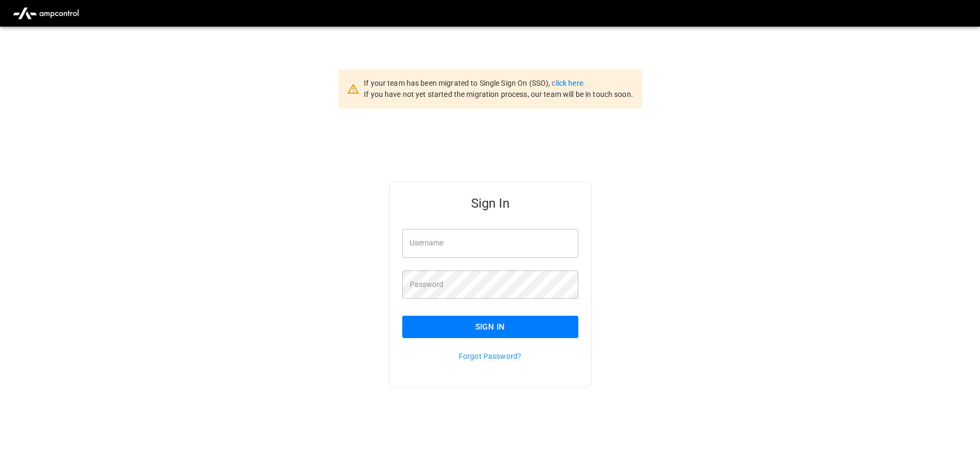  What do you see at coordinates (46, 14) in the screenshot?
I see `img: ampcontrol.io logo` at bounding box center [46, 14].